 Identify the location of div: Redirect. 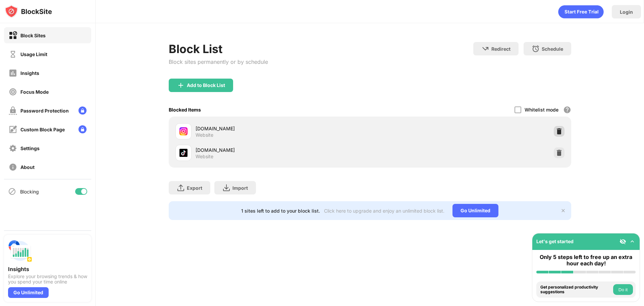
(501, 49).